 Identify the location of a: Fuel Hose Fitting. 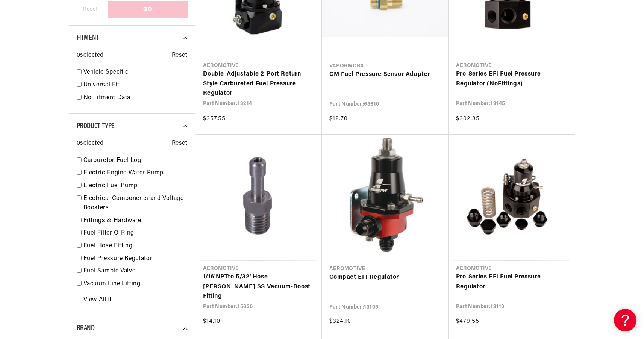
(135, 246).